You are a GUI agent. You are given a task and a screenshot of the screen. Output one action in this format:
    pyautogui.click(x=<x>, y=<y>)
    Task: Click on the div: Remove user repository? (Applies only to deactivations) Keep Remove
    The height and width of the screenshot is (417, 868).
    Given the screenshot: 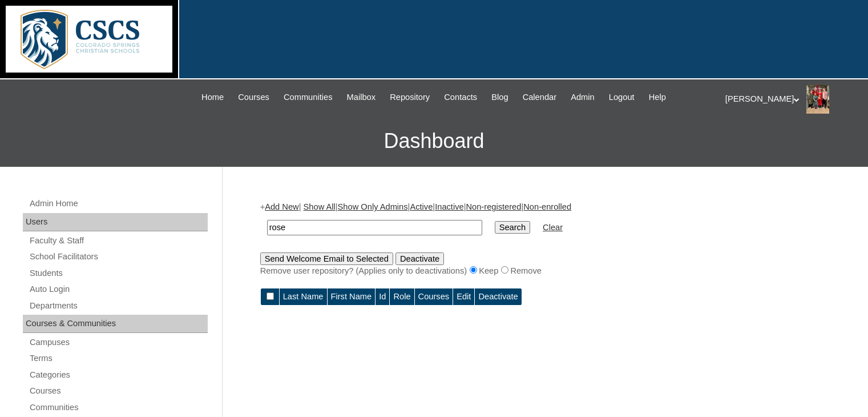 What is the action you would take?
    pyautogui.click(x=542, y=270)
    